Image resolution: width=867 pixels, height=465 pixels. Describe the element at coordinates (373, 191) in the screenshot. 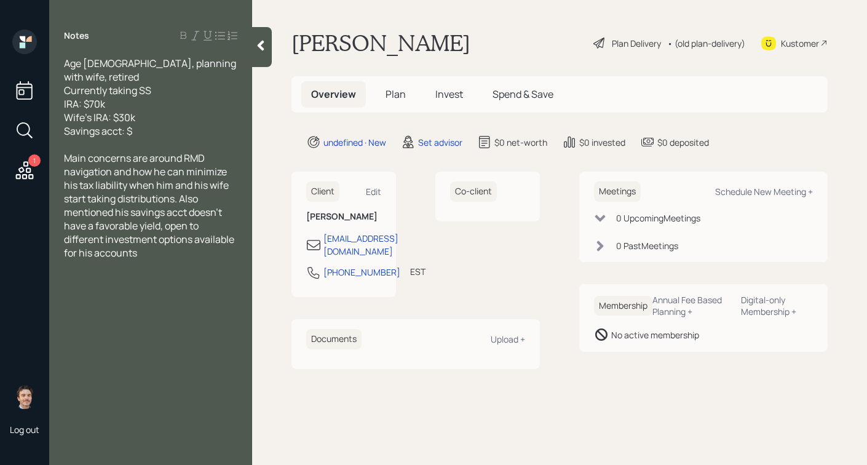

I see `div: Edit` at that location.